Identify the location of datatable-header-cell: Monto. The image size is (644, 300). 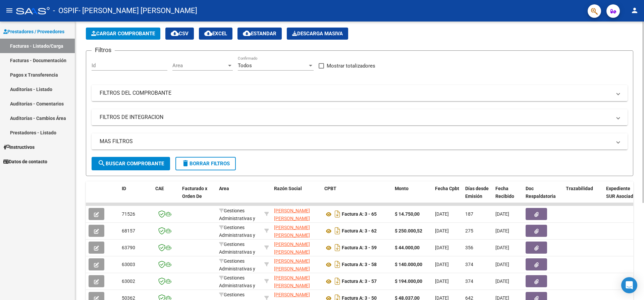
(412, 196).